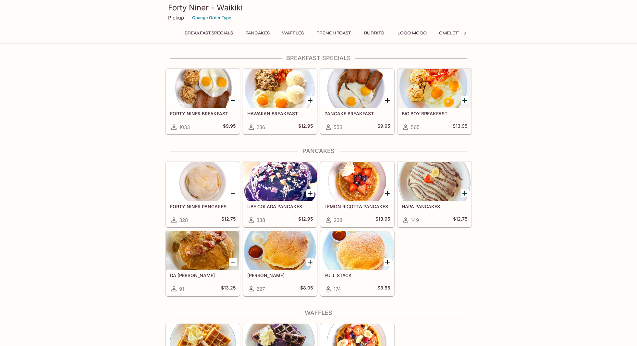 This screenshot has width=637, height=346. Describe the element at coordinates (183, 220) in the screenshot. I see `span: 328` at that location.